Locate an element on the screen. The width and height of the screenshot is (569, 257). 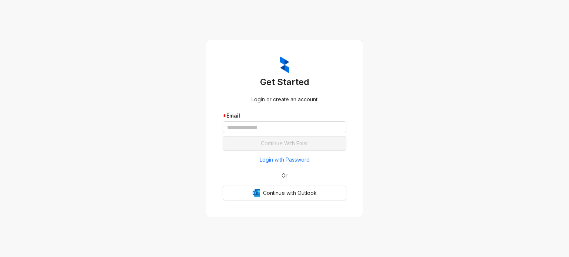
div: Login or create an account is located at coordinates (284, 100).